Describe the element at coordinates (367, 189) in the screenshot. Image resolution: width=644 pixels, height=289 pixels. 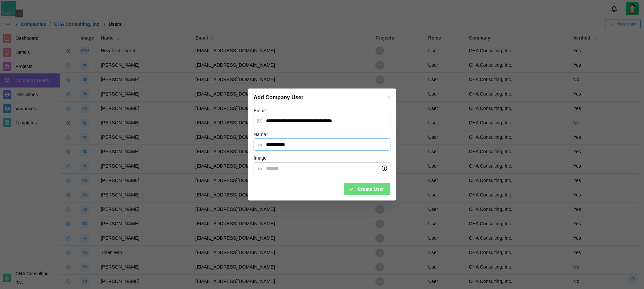
I see `button: Create User` at that location.